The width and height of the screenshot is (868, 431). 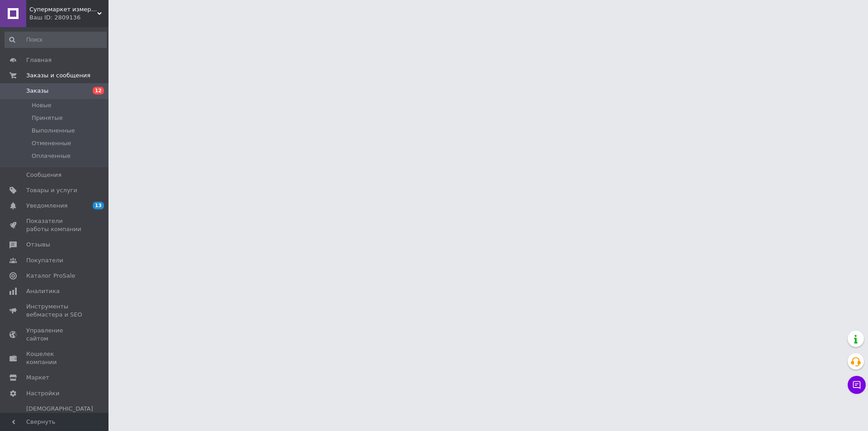 I want to click on span: 13, so click(x=98, y=205).